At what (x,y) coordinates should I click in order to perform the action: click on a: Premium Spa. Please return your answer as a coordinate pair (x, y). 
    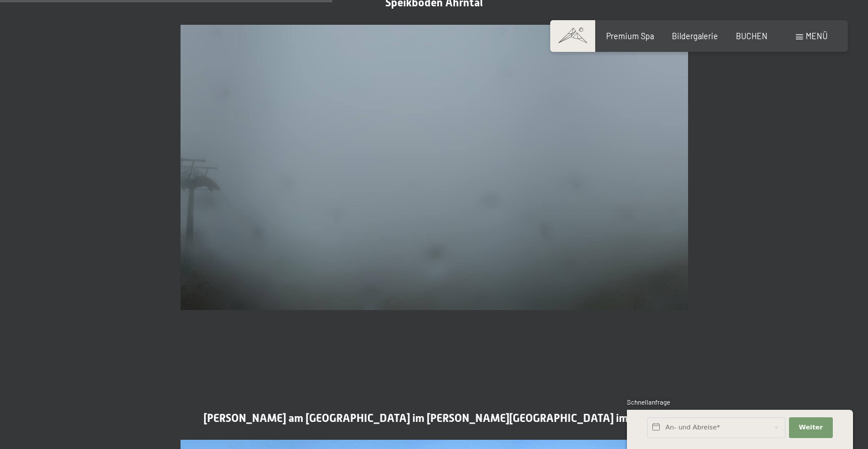
    Looking at the image, I should click on (629, 35).